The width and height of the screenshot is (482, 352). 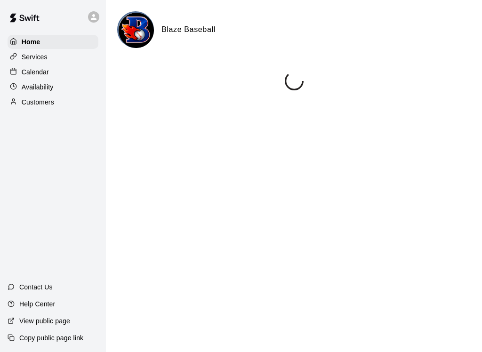 I want to click on p: Availability, so click(x=38, y=87).